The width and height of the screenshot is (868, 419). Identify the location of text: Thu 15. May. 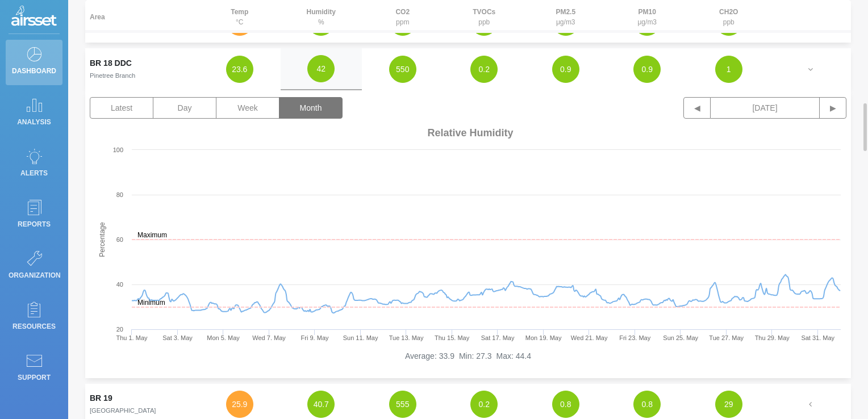
(452, 338).